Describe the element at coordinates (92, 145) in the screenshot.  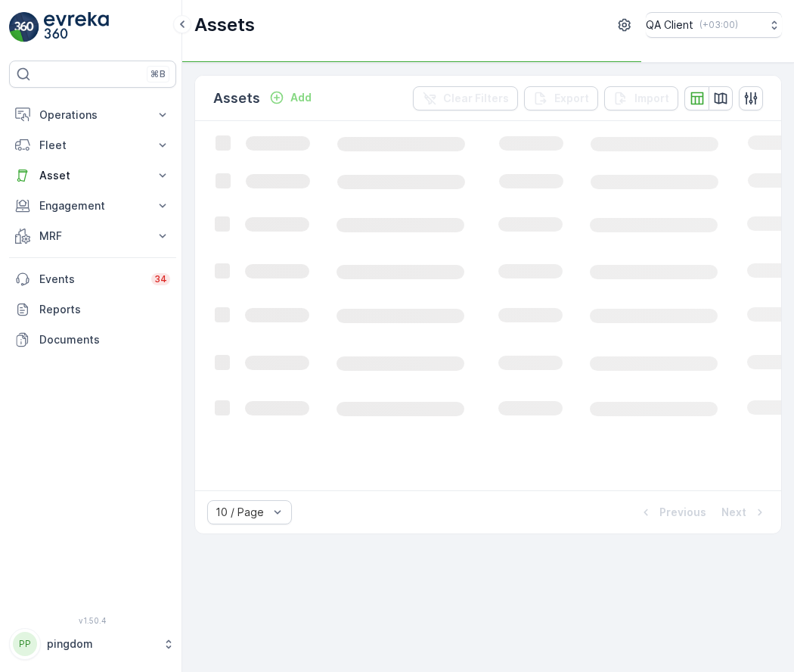
I see `button: Fleet` at that location.